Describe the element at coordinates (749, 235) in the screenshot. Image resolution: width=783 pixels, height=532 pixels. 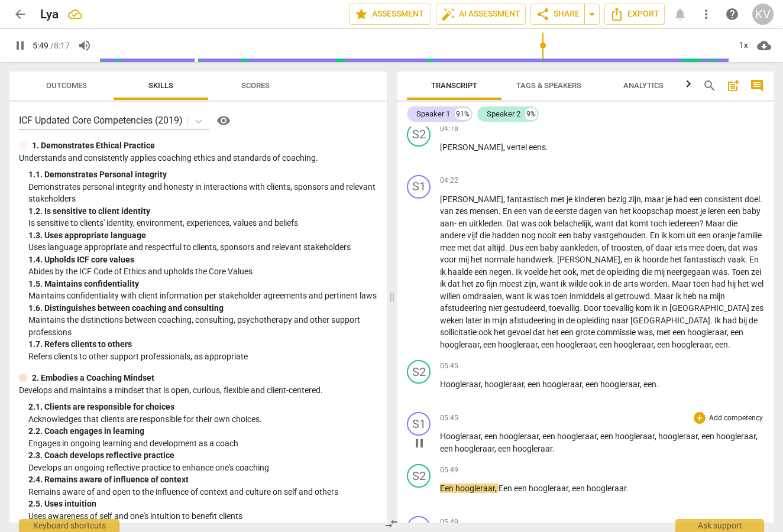
I see `span: familie` at that location.